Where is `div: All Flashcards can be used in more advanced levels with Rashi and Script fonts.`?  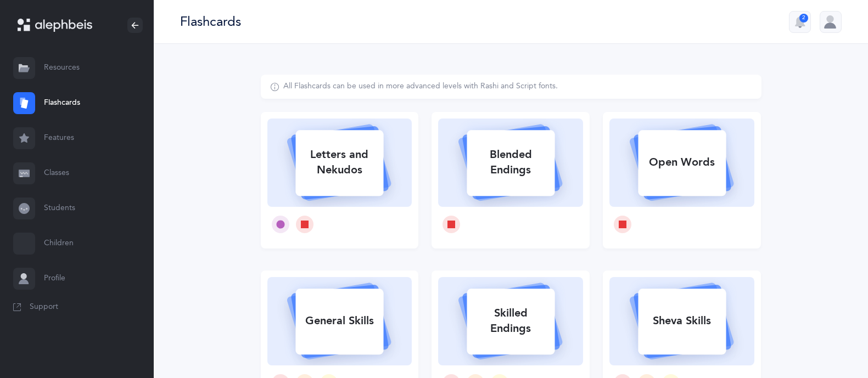 div: All Flashcards can be used in more advanced levels with Rashi and Script fonts. is located at coordinates (421, 87).